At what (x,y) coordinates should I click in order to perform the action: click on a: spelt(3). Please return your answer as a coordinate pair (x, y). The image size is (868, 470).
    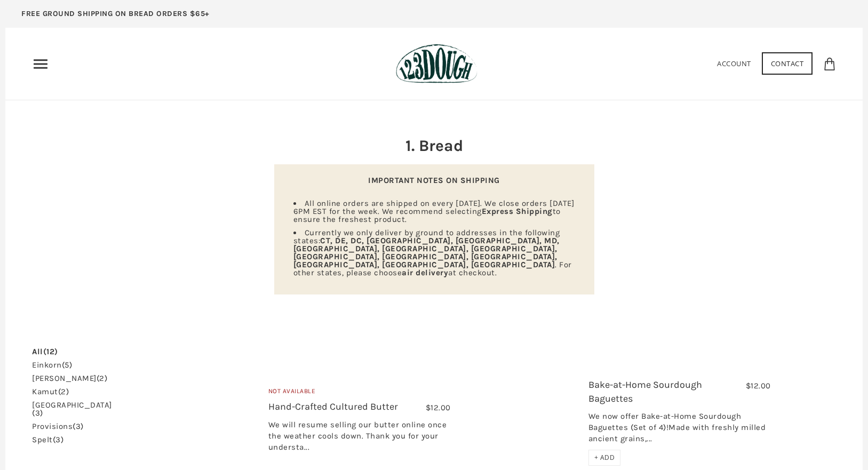
    Looking at the image, I should click on (47, 439).